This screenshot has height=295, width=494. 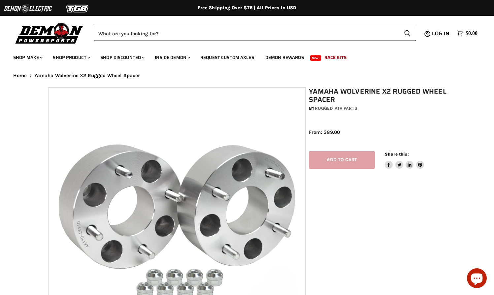 What do you see at coordinates (404, 160) in the screenshot?
I see `aside: Share this:` at bounding box center [404, 160].